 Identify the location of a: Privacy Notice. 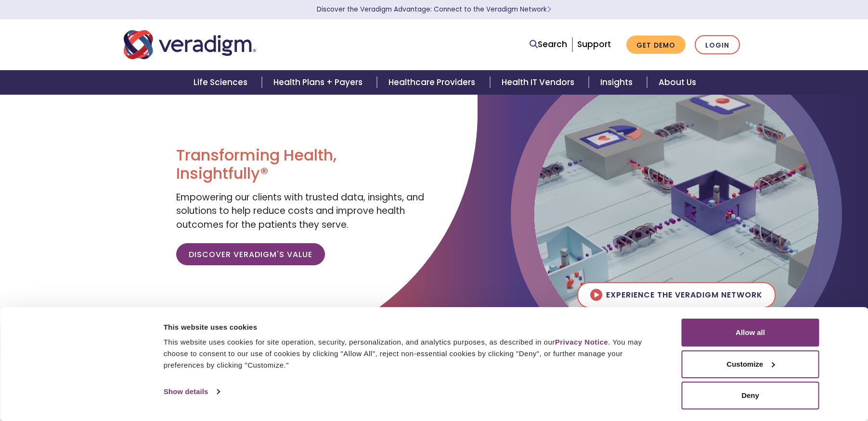
(582, 342).